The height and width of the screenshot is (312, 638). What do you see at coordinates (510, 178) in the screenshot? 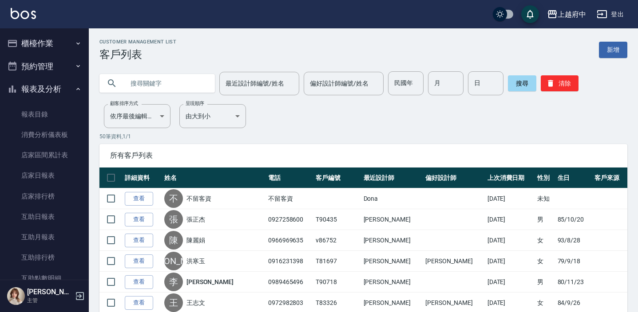
I see `th: 上次消費日期` at bounding box center [510, 178].